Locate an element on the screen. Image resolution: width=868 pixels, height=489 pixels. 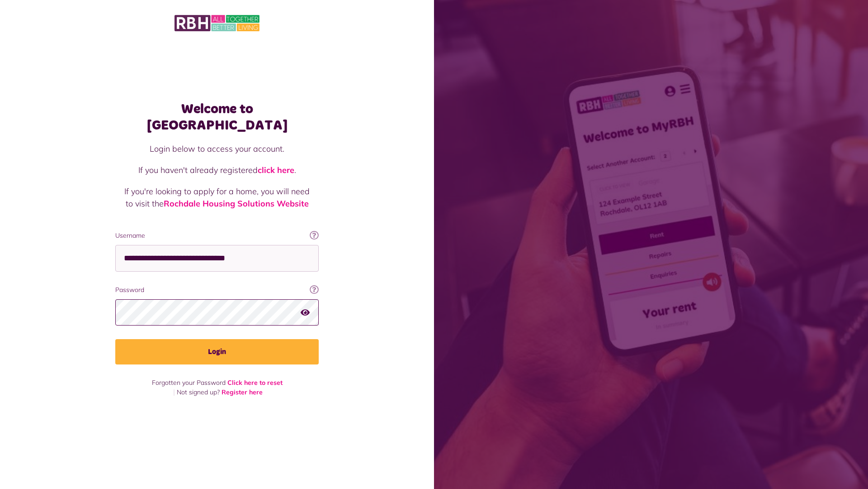
a: click here is located at coordinates (276, 170).